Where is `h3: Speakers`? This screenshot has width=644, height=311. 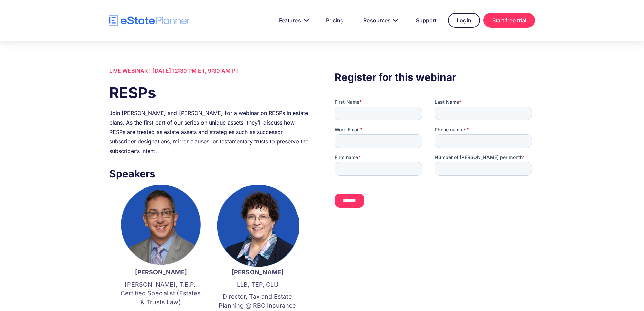 h3: Speakers is located at coordinates (209, 174).